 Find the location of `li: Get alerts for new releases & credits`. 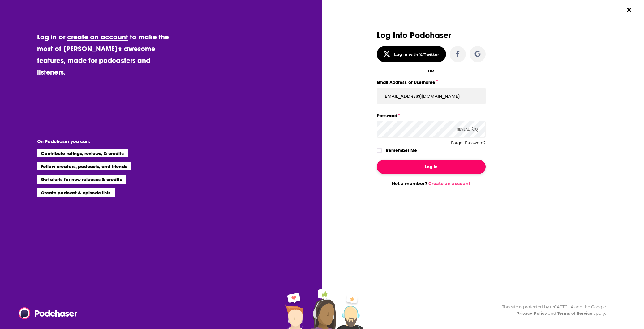

li: Get alerts for new releases & credits is located at coordinates (82, 179).